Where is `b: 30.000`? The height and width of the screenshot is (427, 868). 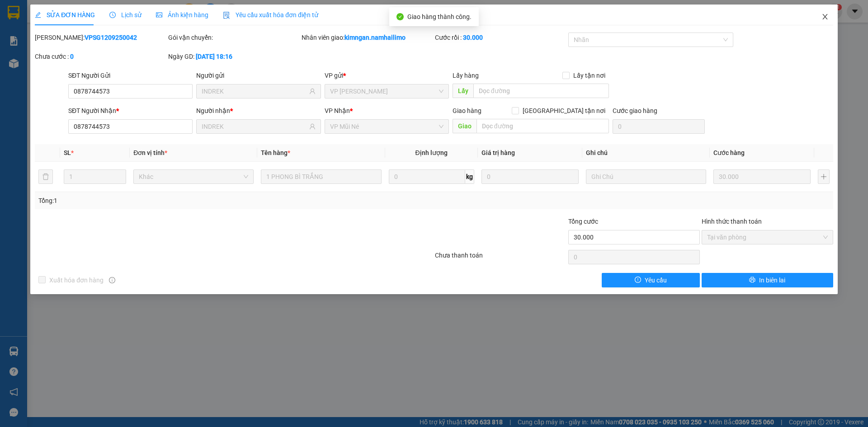 b: 30.000 is located at coordinates (473, 38).